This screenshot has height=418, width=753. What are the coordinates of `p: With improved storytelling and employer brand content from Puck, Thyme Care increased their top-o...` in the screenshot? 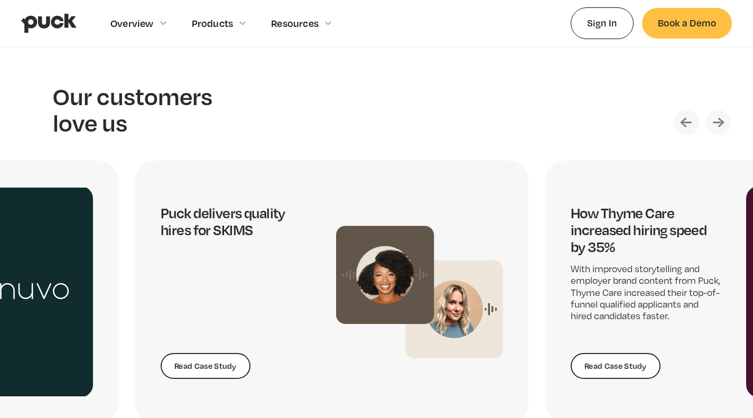 It's located at (645, 293).